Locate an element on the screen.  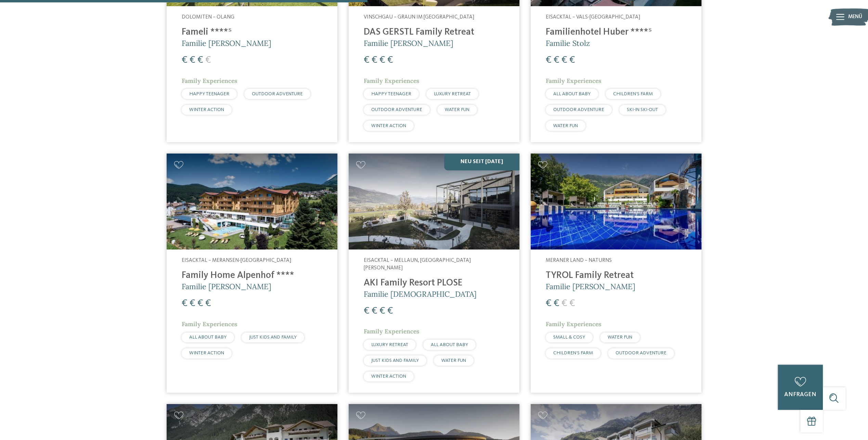
a: anfragen is located at coordinates (801, 387).